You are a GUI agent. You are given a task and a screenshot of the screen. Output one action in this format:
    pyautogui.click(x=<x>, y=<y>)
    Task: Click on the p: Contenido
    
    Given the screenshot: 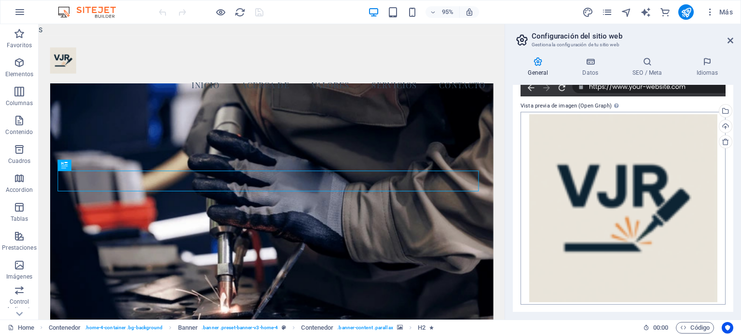 What is the action you would take?
    pyautogui.click(x=19, y=132)
    